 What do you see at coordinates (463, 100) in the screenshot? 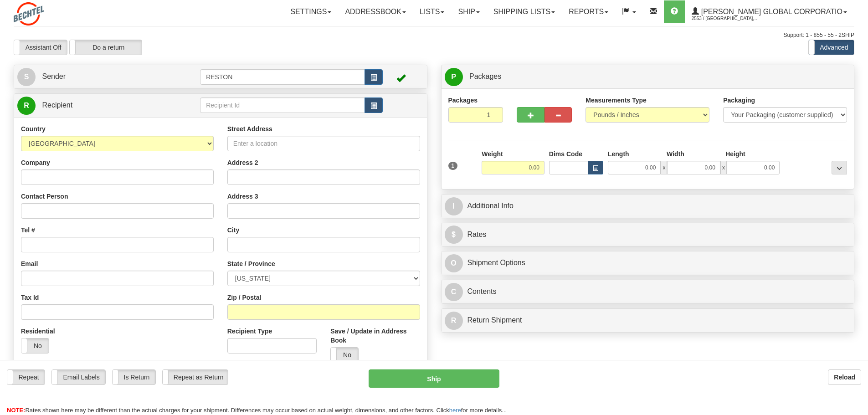
I see `label: Packages` at bounding box center [463, 100].